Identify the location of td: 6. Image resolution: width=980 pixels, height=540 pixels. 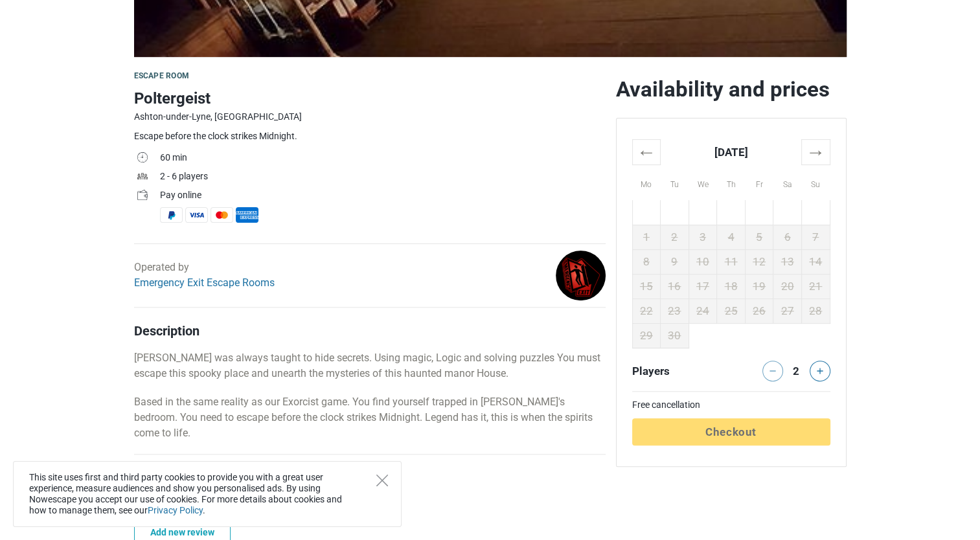
(788, 237).